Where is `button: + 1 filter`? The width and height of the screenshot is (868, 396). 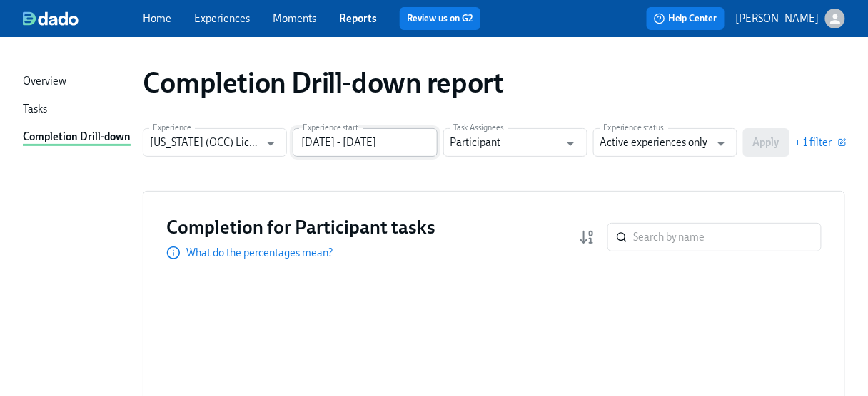 button: + 1 filter is located at coordinates (819, 142).